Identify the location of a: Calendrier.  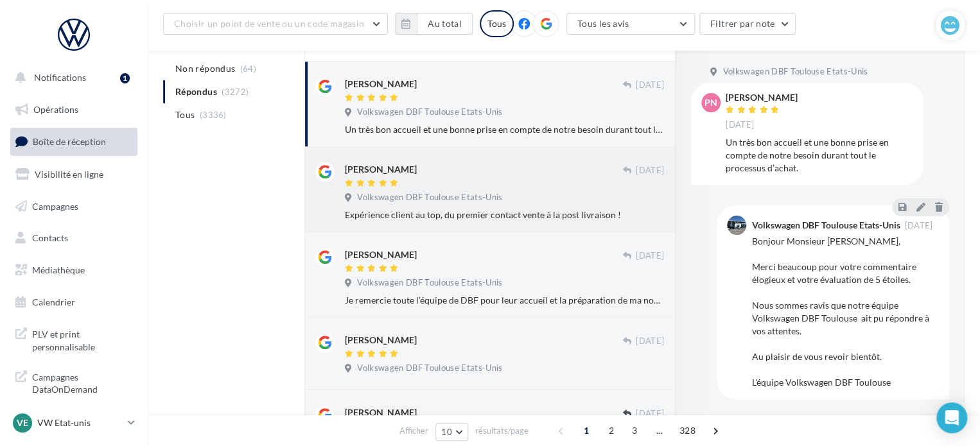
(74, 302).